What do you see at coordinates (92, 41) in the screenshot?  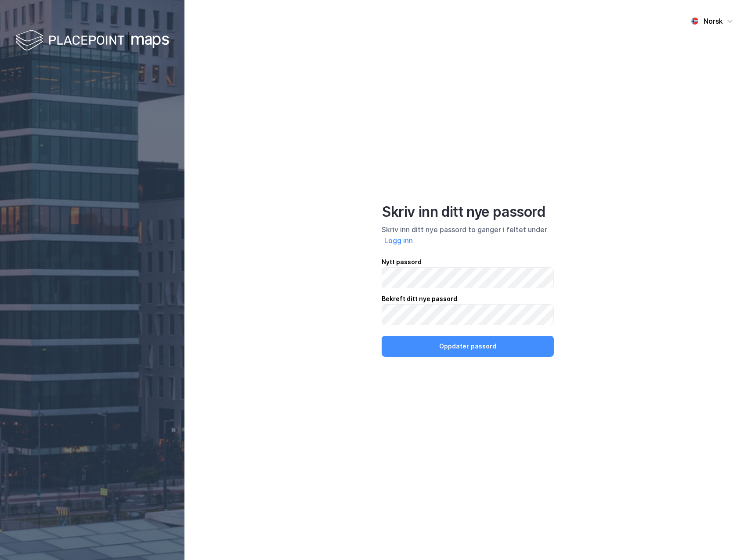 I see `img: logo-white.f07954bde2210d2a523dddb988cd2aa7.svg` at bounding box center [92, 41].